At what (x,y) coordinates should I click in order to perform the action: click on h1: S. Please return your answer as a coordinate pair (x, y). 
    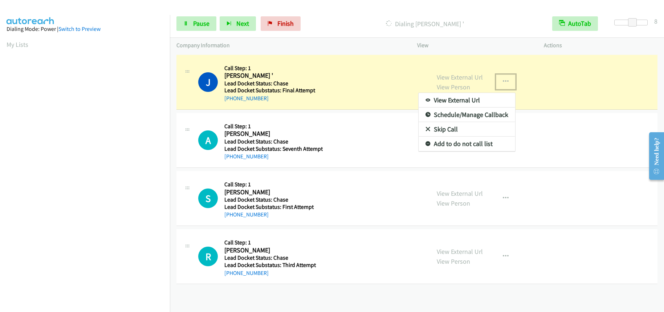
    Looking at the image, I should click on (208, 198).